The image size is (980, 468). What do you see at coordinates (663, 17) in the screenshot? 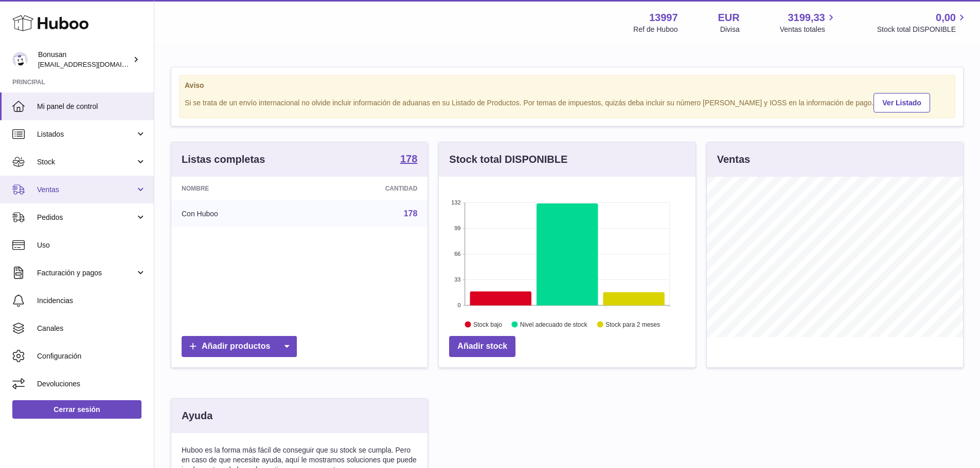
I see `strong: 13997` at bounding box center [663, 17].